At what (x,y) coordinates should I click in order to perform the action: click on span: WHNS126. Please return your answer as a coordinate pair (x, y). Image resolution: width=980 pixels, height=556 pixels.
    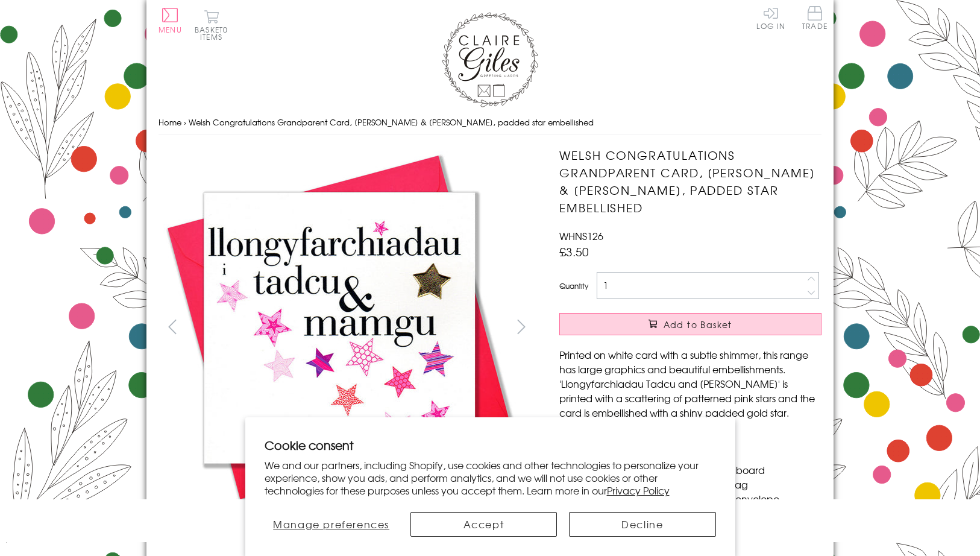
    Looking at the image, I should click on (581, 236).